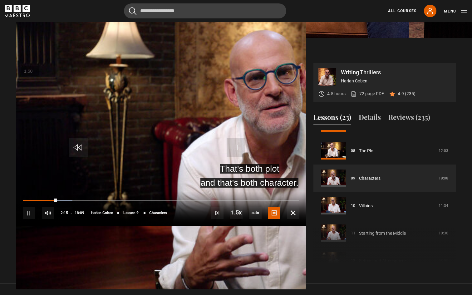 Image resolution: width=472 pixels, height=295 pixels. I want to click on button: Mute, so click(48, 213).